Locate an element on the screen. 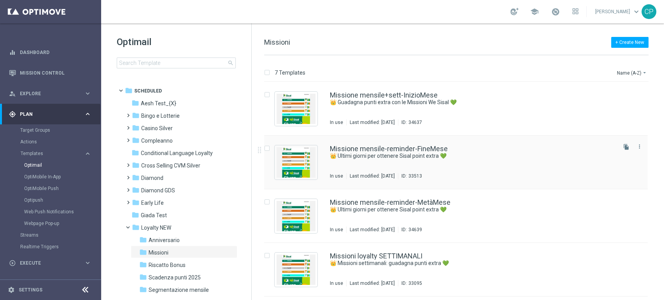 This screenshot has height=300, width=664. a: Optimail is located at coordinates (53, 165).